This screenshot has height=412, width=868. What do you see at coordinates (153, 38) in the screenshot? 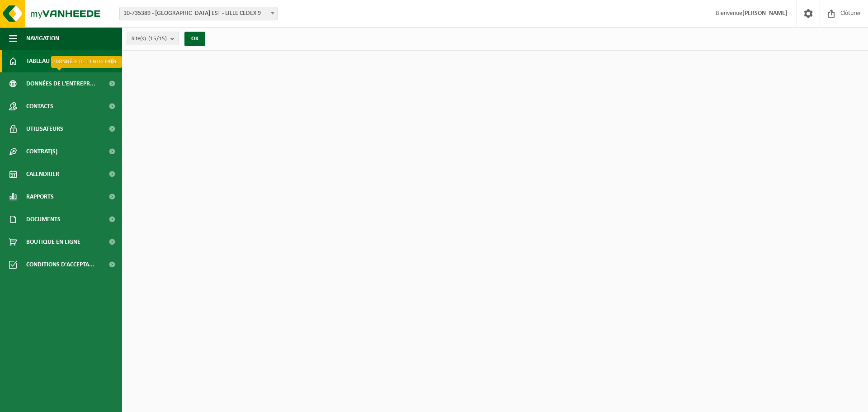
I see `button: Site(s)(15/15)` at bounding box center [153, 38].